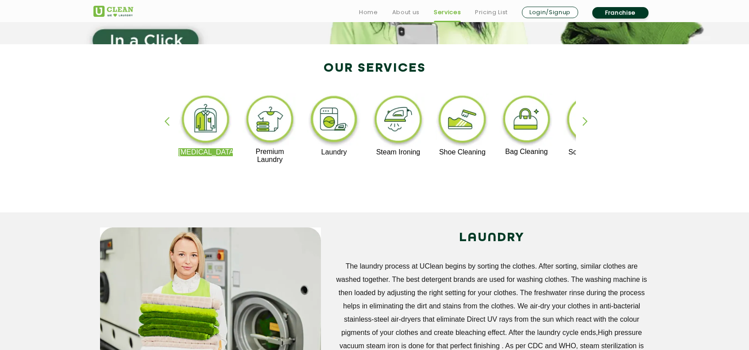 The height and width of the screenshot is (350, 749). What do you see at coordinates (591, 121) in the screenshot?
I see `img: sofa_cleaning_11zon.webp` at bounding box center [591, 121].